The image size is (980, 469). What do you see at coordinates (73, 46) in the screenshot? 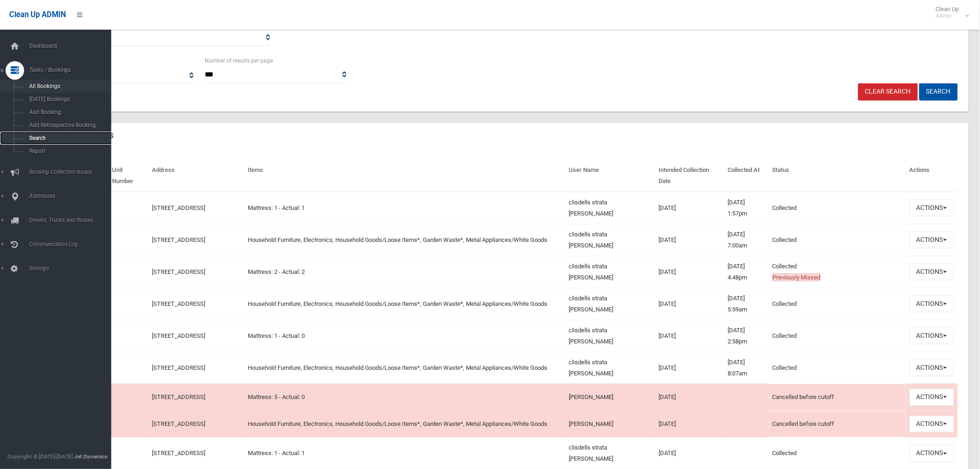
I see `span: Dashboard` at bounding box center [73, 46].